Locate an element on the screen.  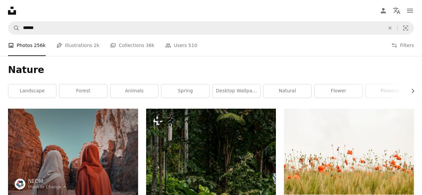
img: Go to NEOM's profile is located at coordinates (20, 184).